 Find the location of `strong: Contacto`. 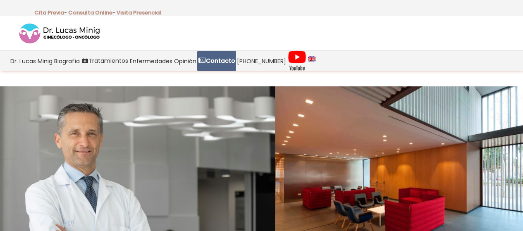

strong: Contacto is located at coordinates (220, 61).